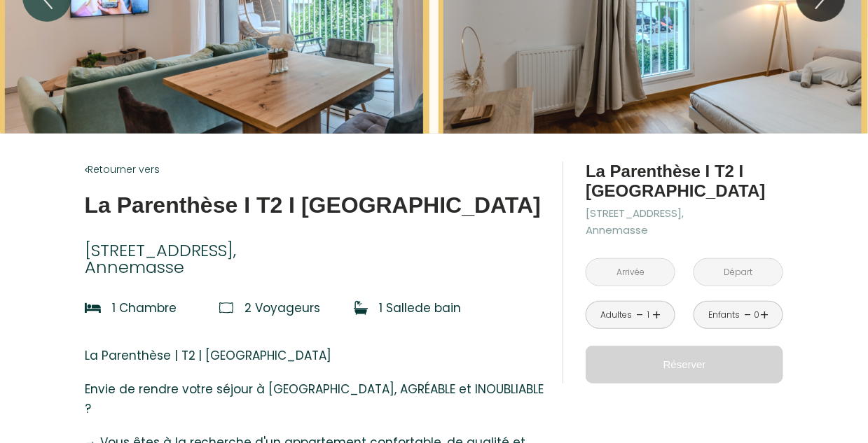 This screenshot has height=443, width=868. I want to click on p: 2 Voyageur, so click(283, 308).